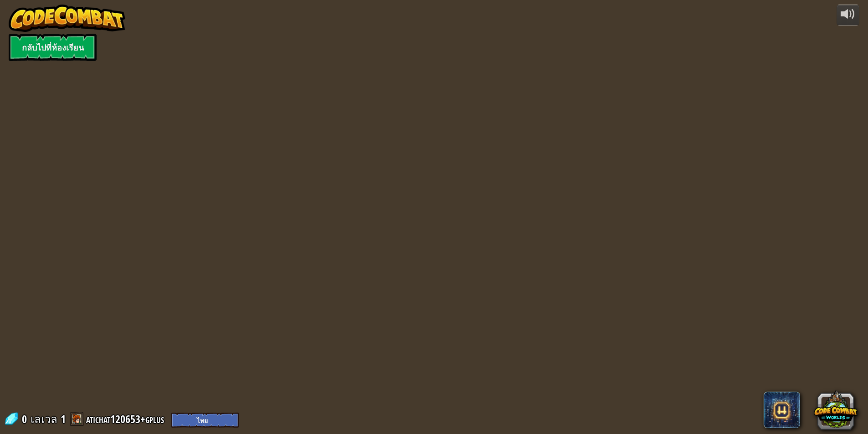 Image resolution: width=868 pixels, height=434 pixels. What do you see at coordinates (25, 419) in the screenshot?
I see `span: 0` at bounding box center [25, 419].